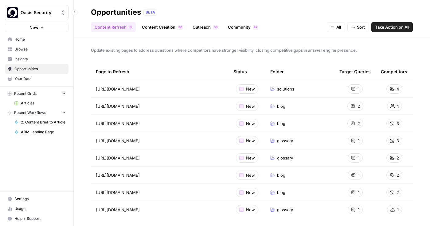  I want to click on a: Content Refresh8, so click(113, 27).